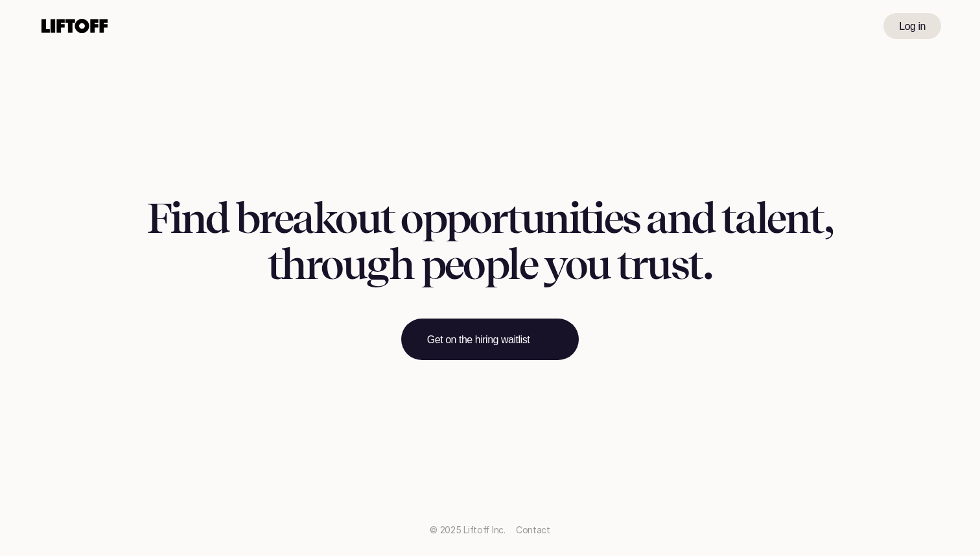 This screenshot has width=980, height=556. What do you see at coordinates (467, 530) in the screenshot?
I see `p: © 2025 Liftoff Inc.` at bounding box center [467, 530].